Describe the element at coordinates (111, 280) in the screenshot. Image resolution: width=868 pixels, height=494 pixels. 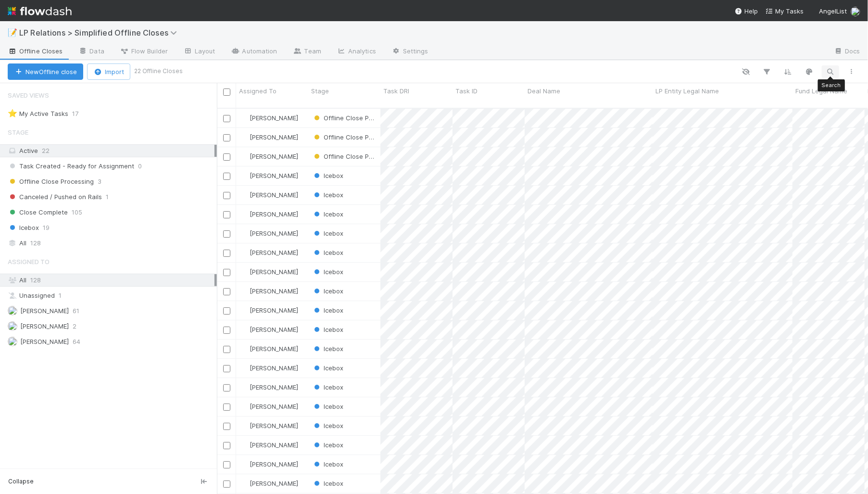
I see `div: All` at that location.